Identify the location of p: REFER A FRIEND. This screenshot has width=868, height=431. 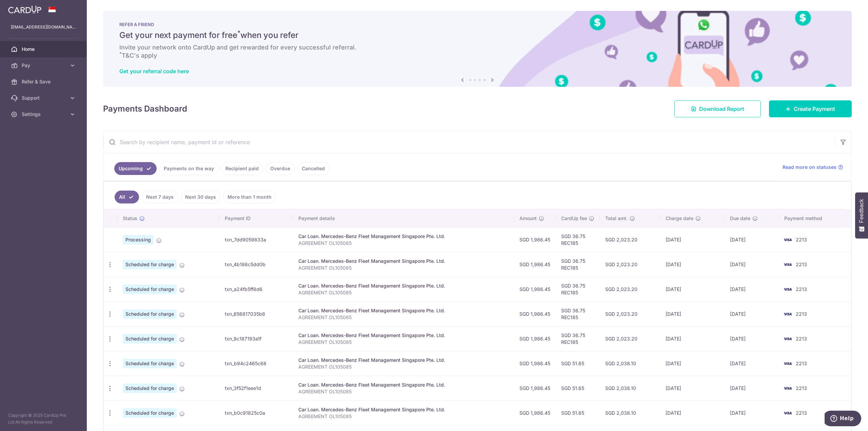
(477, 25).